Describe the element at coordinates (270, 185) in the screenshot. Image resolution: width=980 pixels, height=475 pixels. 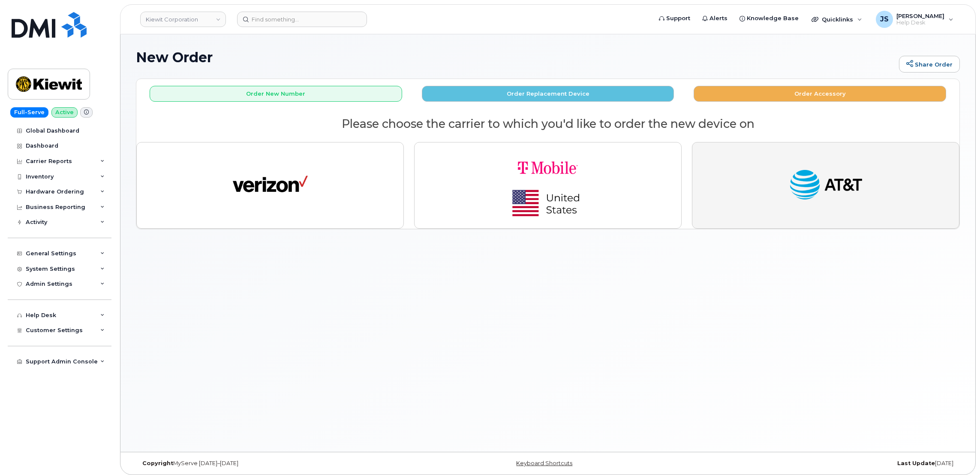
I see `img: verizon-ab2890fd1dd4a6c9cf5f392cd2db4626a3dae38ee8226e09bcb5c993c4c79f81.png` at that location.